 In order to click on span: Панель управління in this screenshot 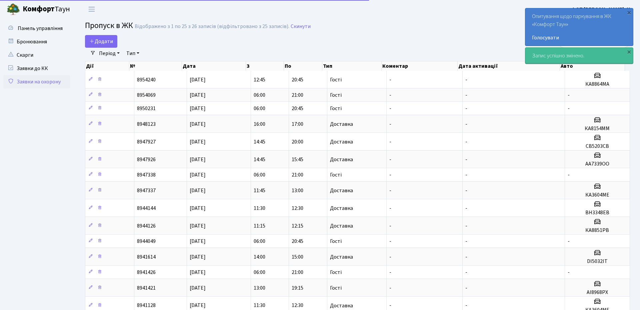, I will do `click(40, 28)`.